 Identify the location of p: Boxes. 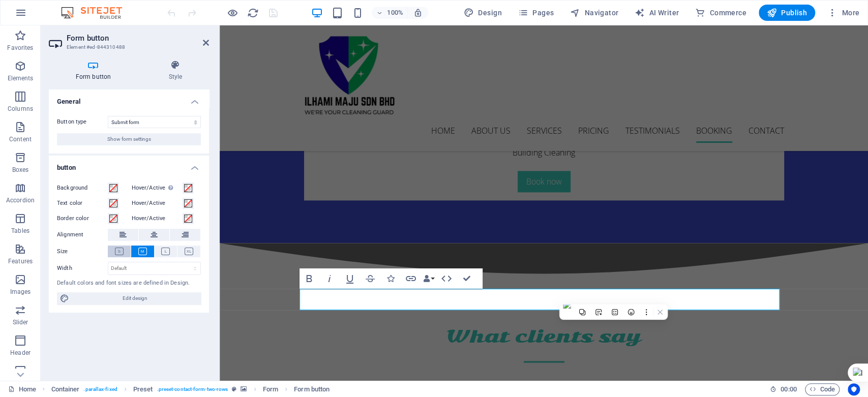
(20, 169).